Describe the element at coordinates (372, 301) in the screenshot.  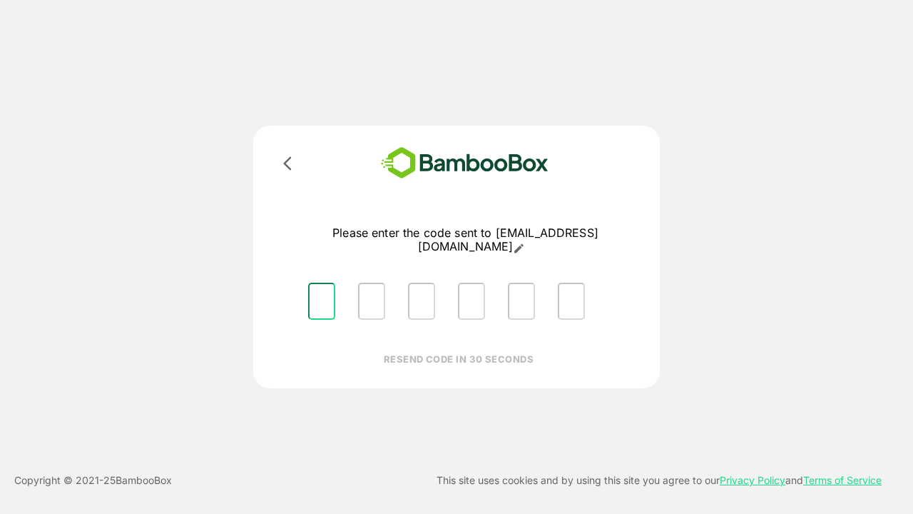
I see `input: Please enter OTP character 2` at that location.